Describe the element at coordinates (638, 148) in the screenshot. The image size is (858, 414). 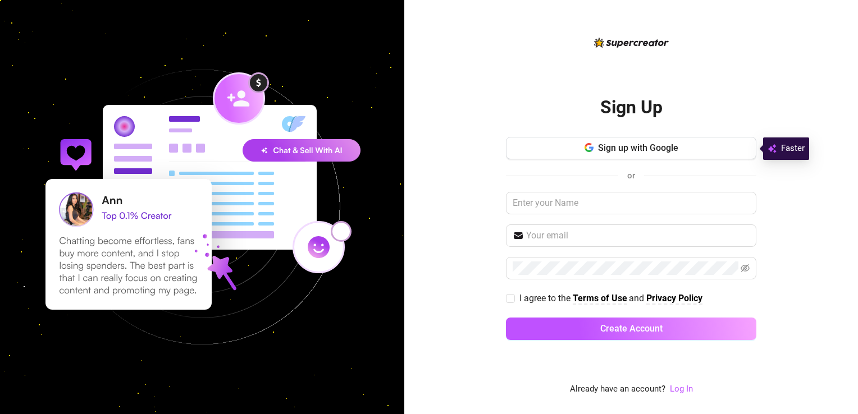
I see `span: Sign up with Google` at that location.